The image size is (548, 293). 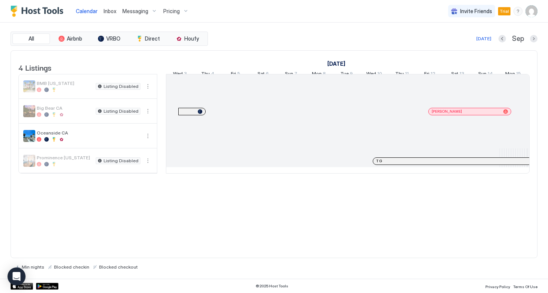 I want to click on button: Next month, so click(x=534, y=39).